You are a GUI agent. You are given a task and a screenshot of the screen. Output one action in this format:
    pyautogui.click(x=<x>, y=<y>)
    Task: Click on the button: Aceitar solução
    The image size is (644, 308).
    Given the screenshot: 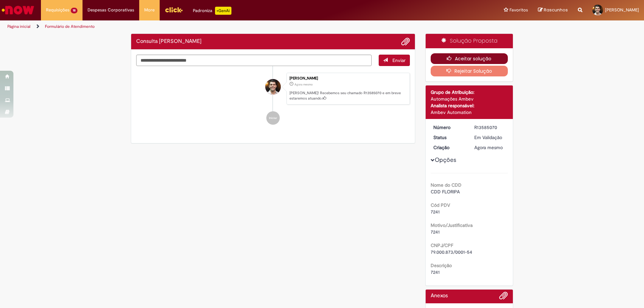 What is the action you would take?
    pyautogui.click(x=469, y=59)
    